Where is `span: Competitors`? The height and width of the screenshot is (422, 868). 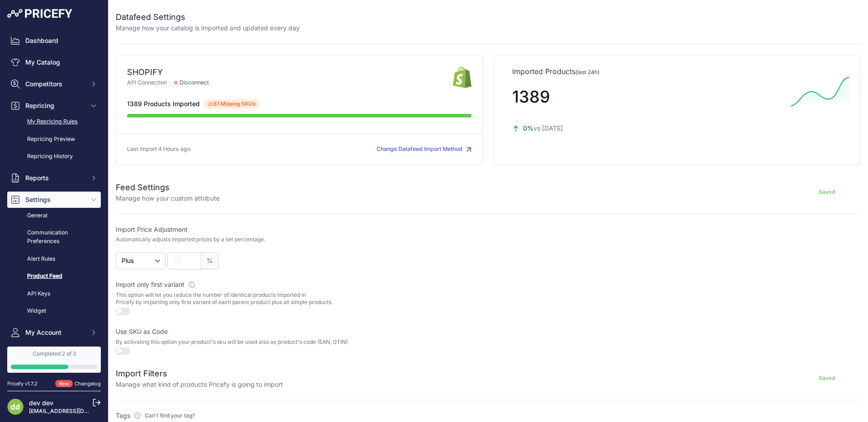
span: Competitors is located at coordinates (55, 84).